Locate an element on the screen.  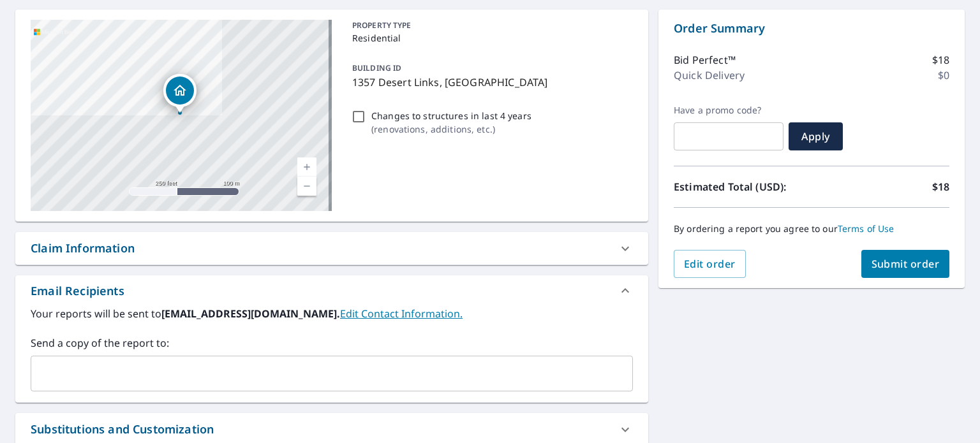
span: Edit order is located at coordinates (710, 264).